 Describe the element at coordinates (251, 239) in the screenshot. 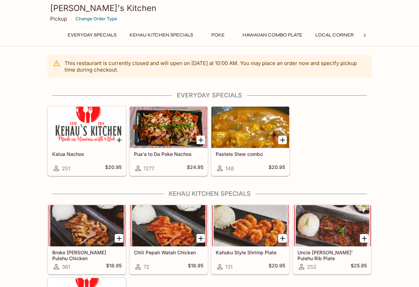

I see `a: Kahuku Style Shrimp Plate131$20.95` at that location.